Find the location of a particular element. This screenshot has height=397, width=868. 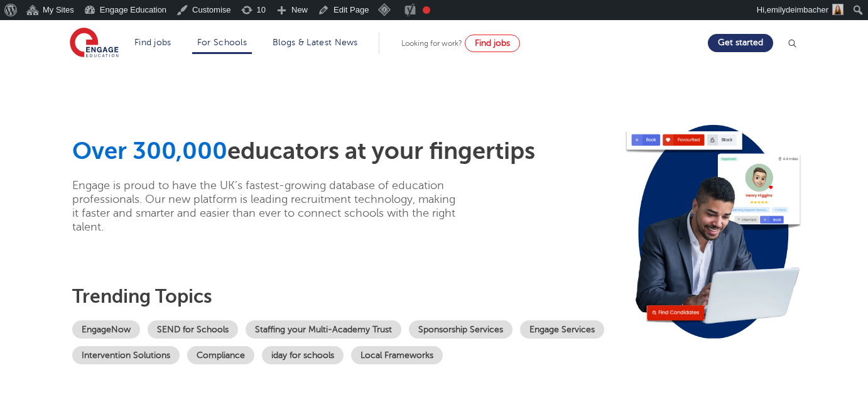

img: Image for: Looking for staff is located at coordinates (713, 232).